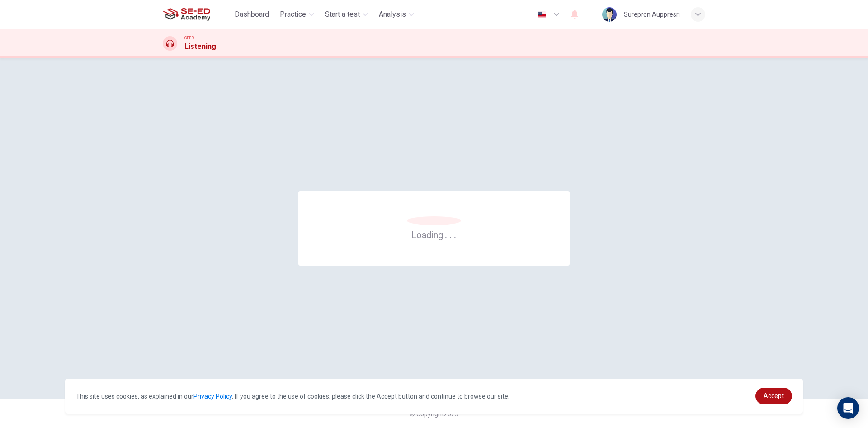 The height and width of the screenshot is (428, 868). What do you see at coordinates (434, 235) in the screenshot?
I see `h6: Loading` at bounding box center [434, 235].